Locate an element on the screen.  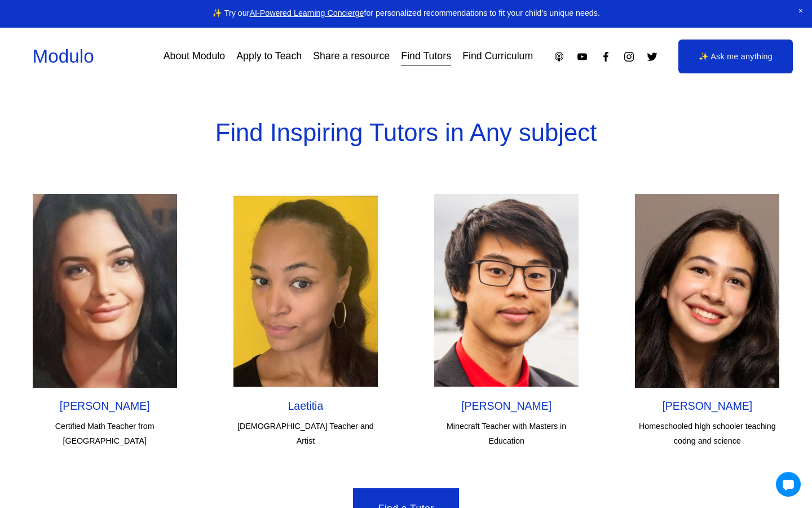
a: Find Curriculum is located at coordinates (497, 56).